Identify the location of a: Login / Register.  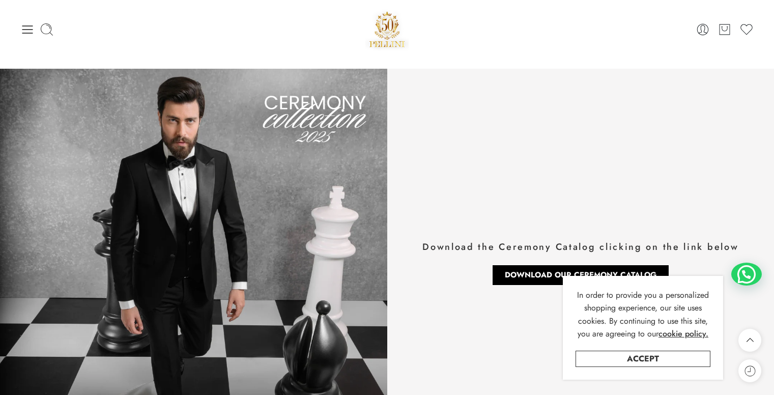
(703, 30).